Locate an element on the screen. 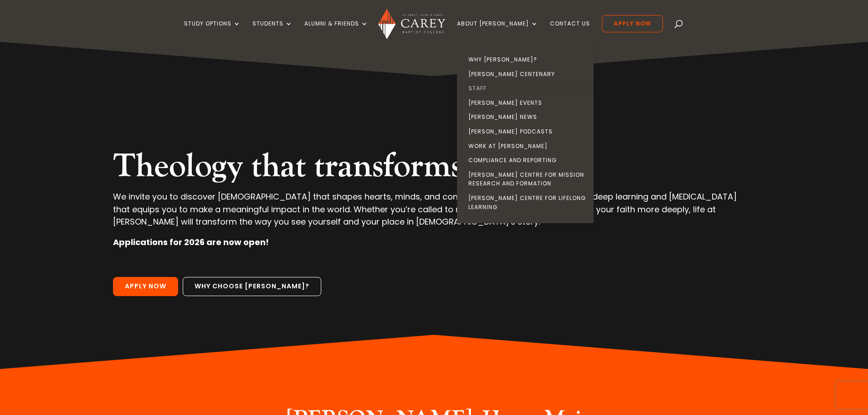 Image resolution: width=868 pixels, height=415 pixels. a: Students is located at coordinates (272, 31).